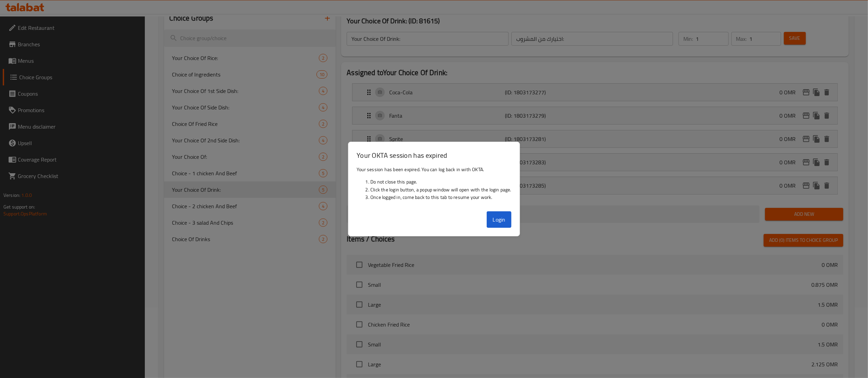 This screenshot has width=868, height=378. What do you see at coordinates (440, 189) in the screenshot?
I see `li: Click the login button, a popup window will open with the login page.` at bounding box center [440, 189].